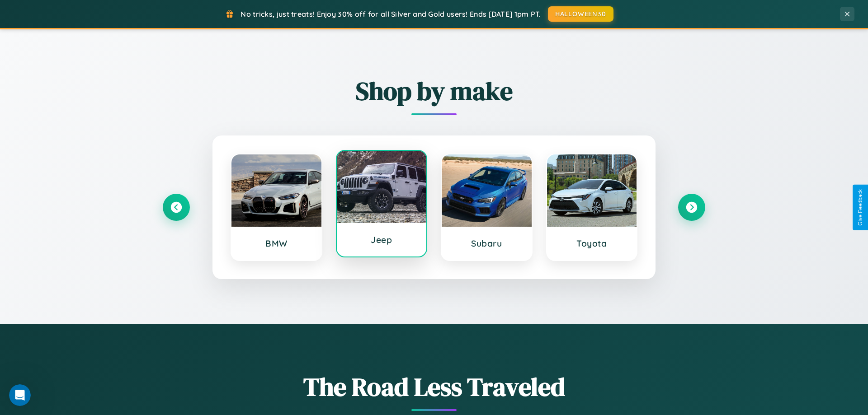 This screenshot has height=415, width=868. What do you see at coordinates (434, 91) in the screenshot?
I see `h2: Shop by make` at bounding box center [434, 91].